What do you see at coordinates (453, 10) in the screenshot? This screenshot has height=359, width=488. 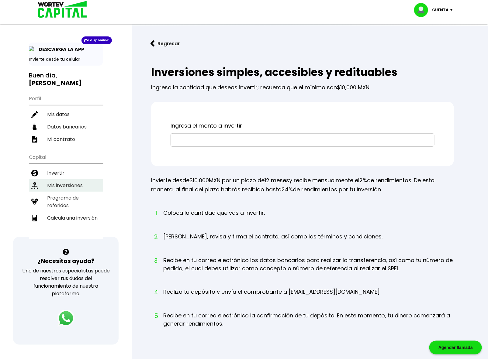 I see `img: icon-down` at bounding box center [453, 10].